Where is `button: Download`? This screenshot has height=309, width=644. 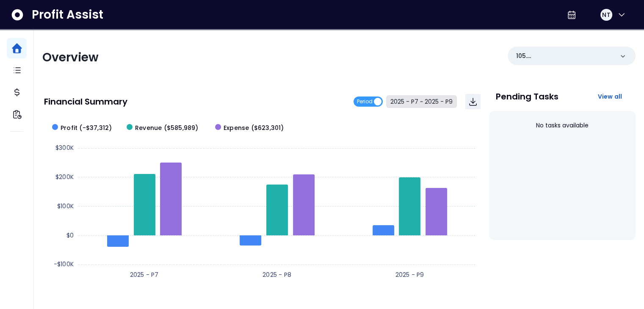
button: Download is located at coordinates (473, 101).